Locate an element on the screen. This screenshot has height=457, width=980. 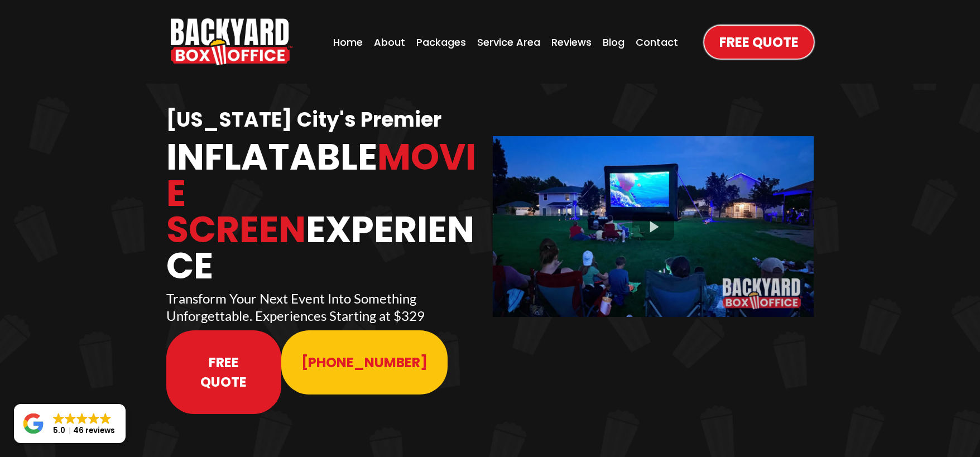
div: Service Area is located at coordinates (508, 42).